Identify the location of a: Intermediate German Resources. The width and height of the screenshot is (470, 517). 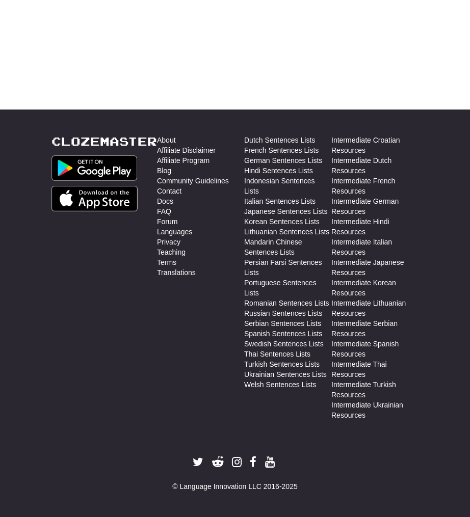
(375, 206).